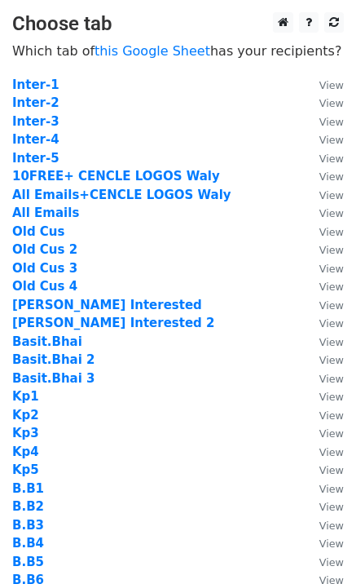 Image resolution: width=356 pixels, height=584 pixels. I want to click on strong: All Emails, so click(46, 213).